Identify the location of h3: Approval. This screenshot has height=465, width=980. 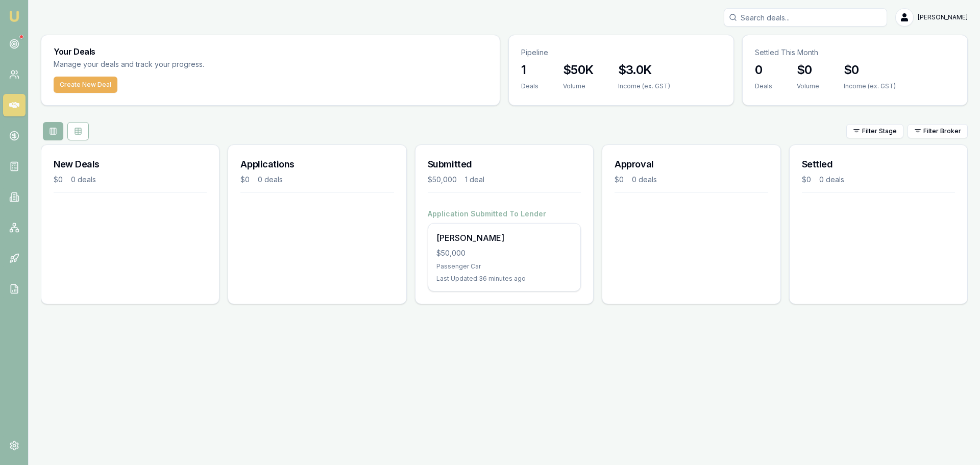
(691, 164).